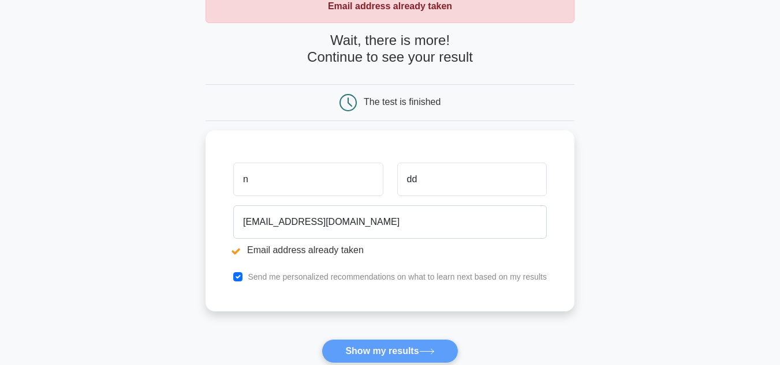 This screenshot has height=365, width=780. What do you see at coordinates (390, 6) in the screenshot?
I see `strong: Email address already taken` at bounding box center [390, 6].